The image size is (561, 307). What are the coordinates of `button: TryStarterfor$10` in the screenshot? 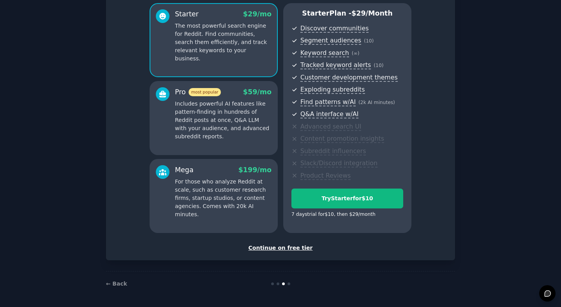 It's located at (347, 198).